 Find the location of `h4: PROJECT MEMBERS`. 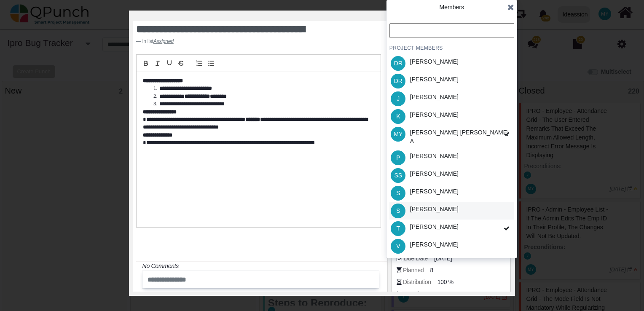

h4: PROJECT MEMBERS is located at coordinates (452, 48).